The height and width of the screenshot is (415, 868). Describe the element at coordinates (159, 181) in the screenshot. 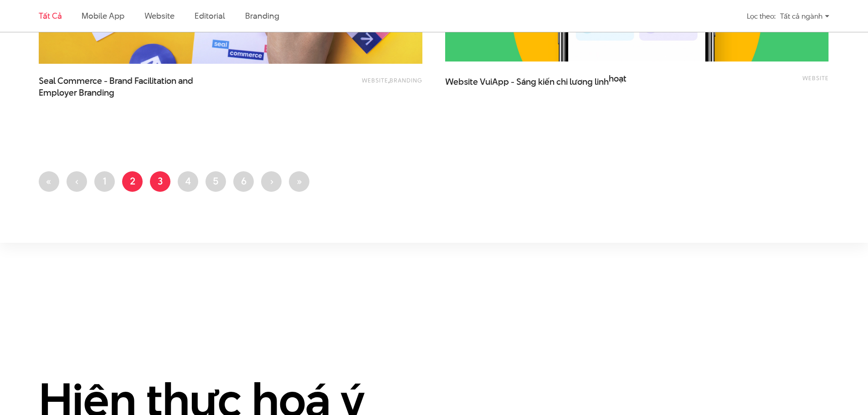

I see `a: 3` at that location.